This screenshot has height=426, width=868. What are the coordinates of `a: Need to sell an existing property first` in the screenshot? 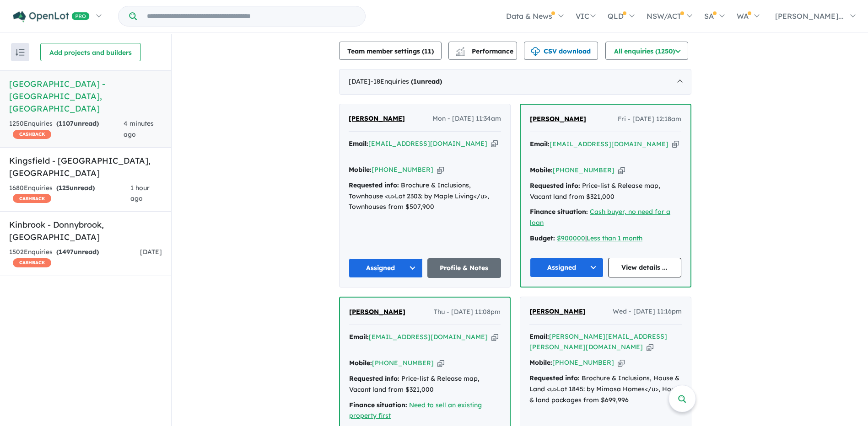 It's located at (415, 410).